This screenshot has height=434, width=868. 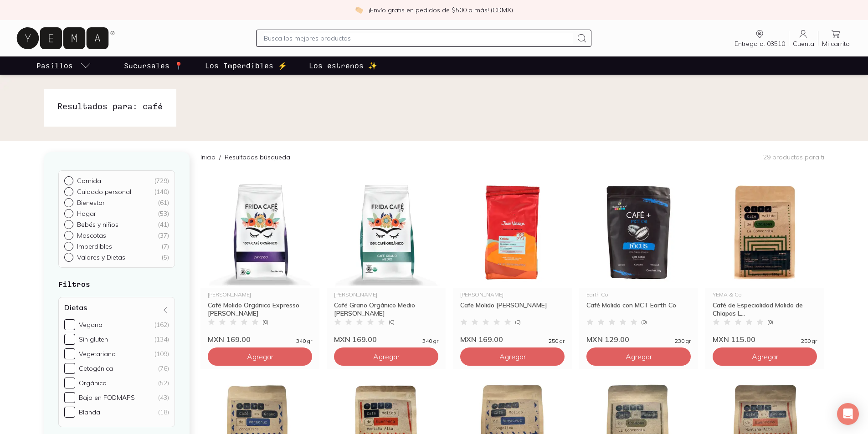 I want to click on div: ( 41 ), so click(x=163, y=224).